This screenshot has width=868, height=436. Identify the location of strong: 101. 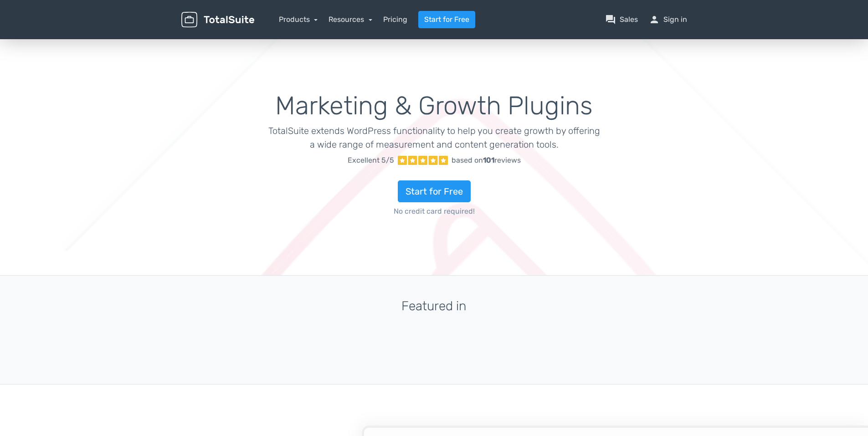
(488, 160).